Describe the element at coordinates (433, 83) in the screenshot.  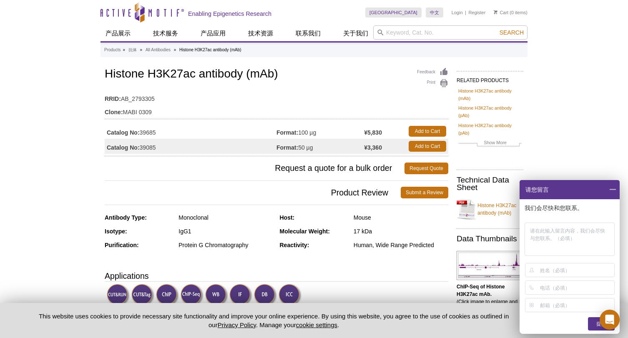
I see `a: Print` at that location.